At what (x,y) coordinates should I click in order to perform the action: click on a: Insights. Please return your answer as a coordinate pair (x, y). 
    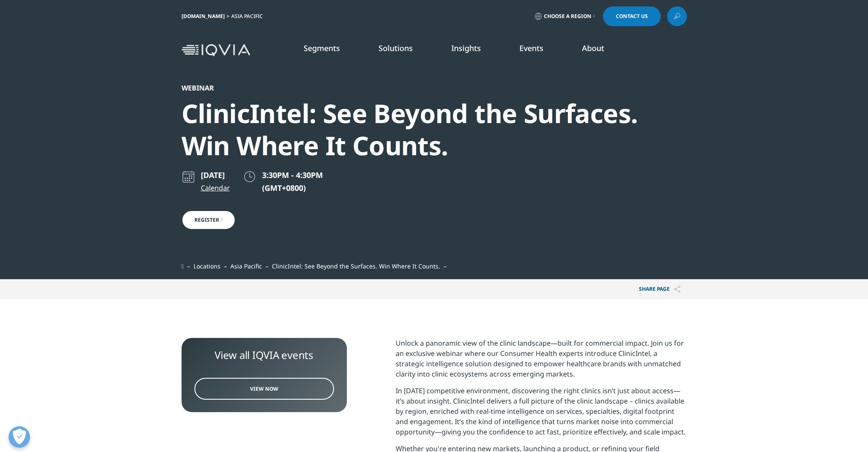
    Looking at the image, I should click on (466, 48).